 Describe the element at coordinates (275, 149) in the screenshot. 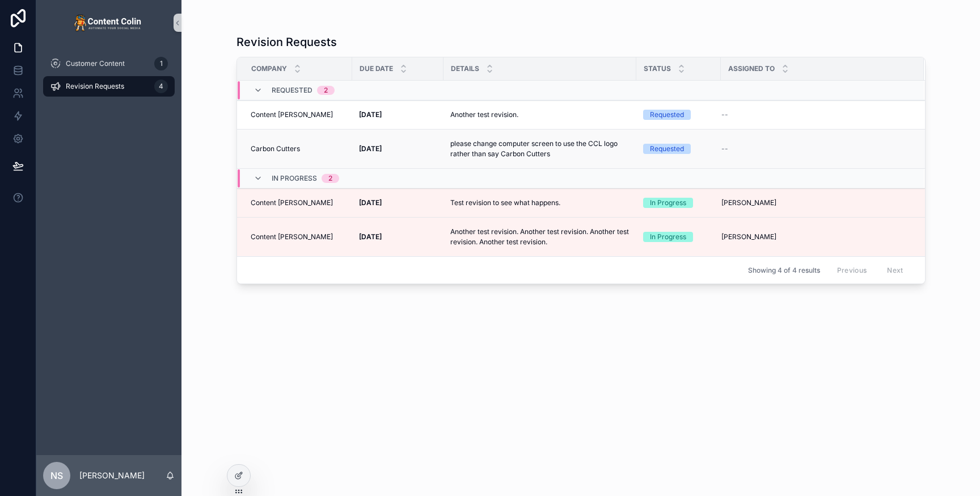

I see `span: Carbon Cutters` at that location.